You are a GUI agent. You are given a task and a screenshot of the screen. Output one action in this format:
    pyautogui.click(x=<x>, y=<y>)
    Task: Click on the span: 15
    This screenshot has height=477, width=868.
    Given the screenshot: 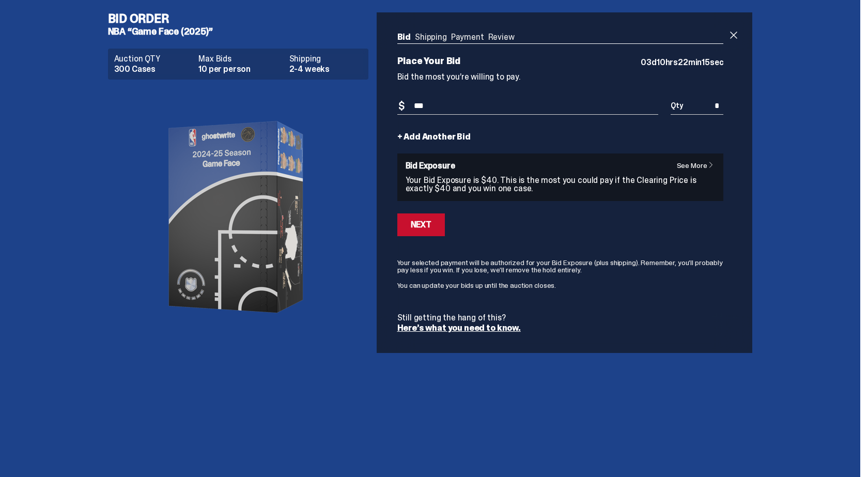 What is the action you would take?
    pyautogui.click(x=705, y=62)
    